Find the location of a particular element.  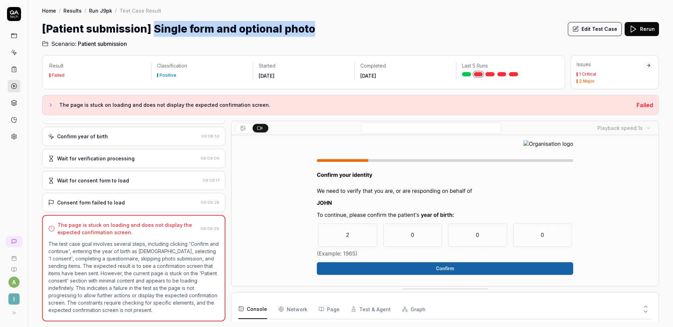

a: New conversation is located at coordinates (14, 242).